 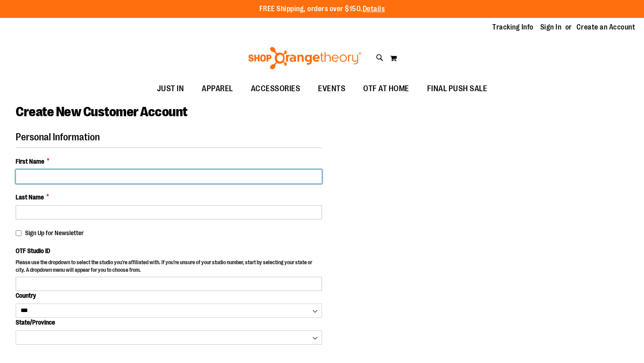 What do you see at coordinates (331, 89) in the screenshot?
I see `a: EVENTS` at bounding box center [331, 89].